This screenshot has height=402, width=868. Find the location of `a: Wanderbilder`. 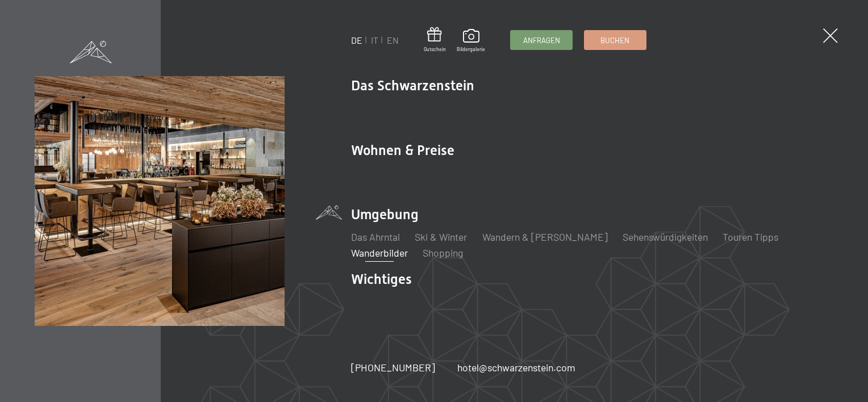

a: Wanderbilder is located at coordinates (380, 253).